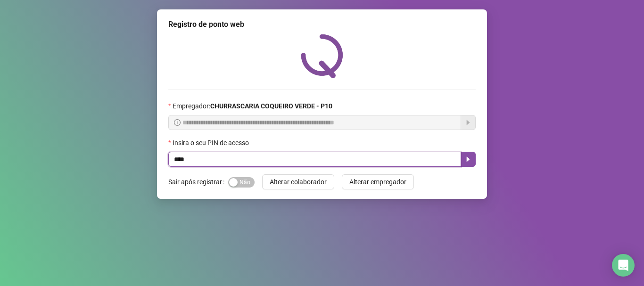  I want to click on span: Alterar empregador, so click(378, 181).